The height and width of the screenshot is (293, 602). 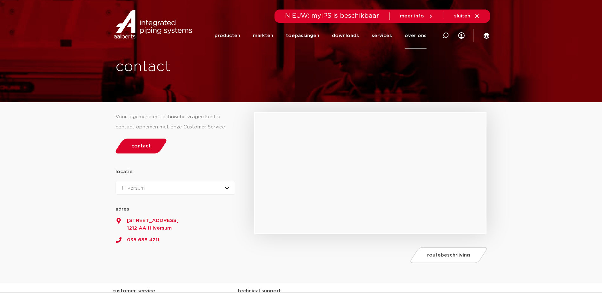 What do you see at coordinates (462, 16) in the screenshot?
I see `span: sluiten` at bounding box center [462, 16].